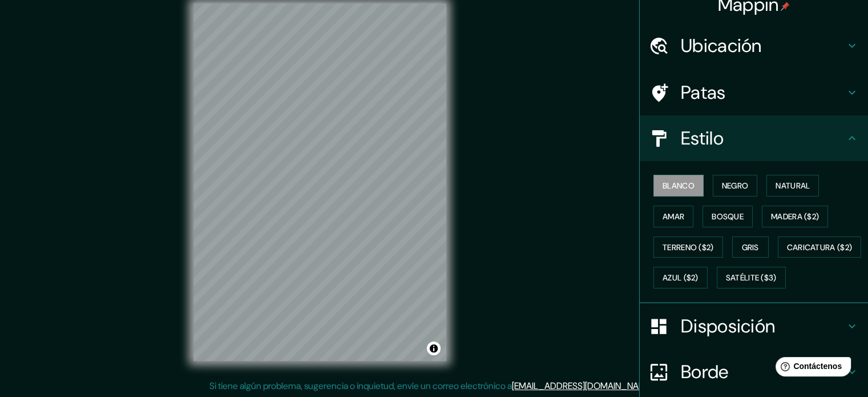 This screenshot has height=397, width=868. I want to click on div: Patas, so click(754, 93).